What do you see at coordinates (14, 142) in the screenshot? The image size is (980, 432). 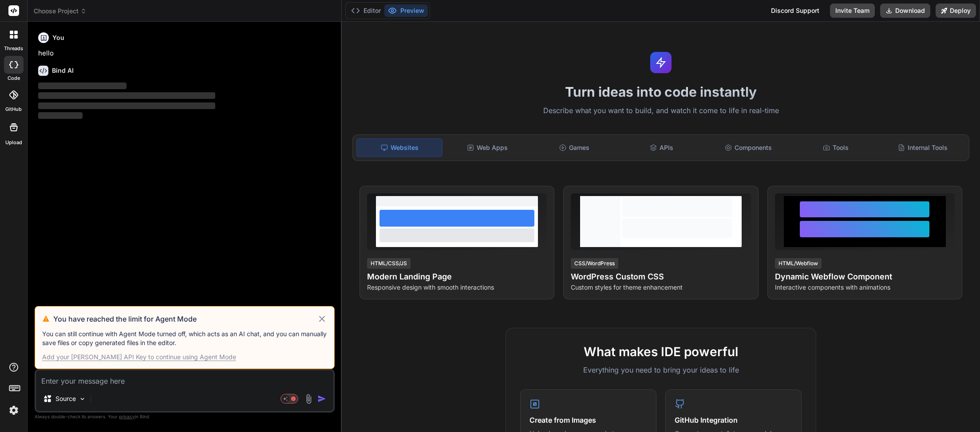 I see `label: Upload` at bounding box center [14, 142].